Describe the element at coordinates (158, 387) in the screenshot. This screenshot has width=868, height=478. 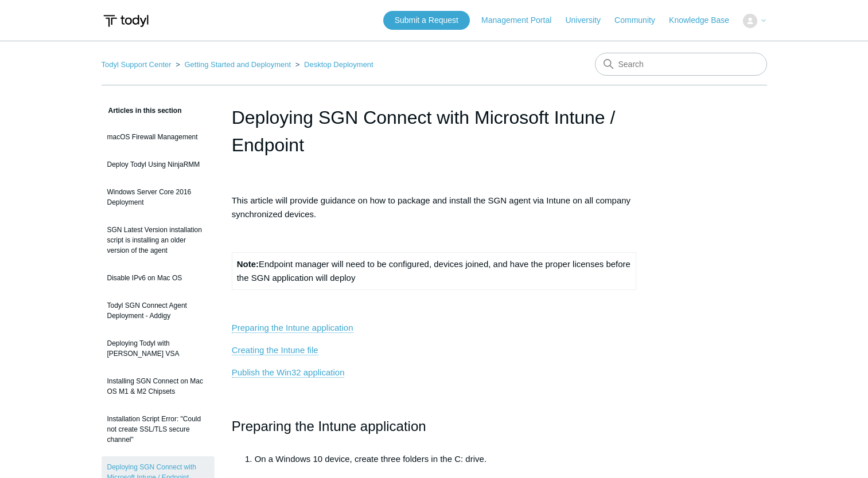
I see `a: Installing SGN Connect on Mac OS M1 & M2 Chipsets` at that location.